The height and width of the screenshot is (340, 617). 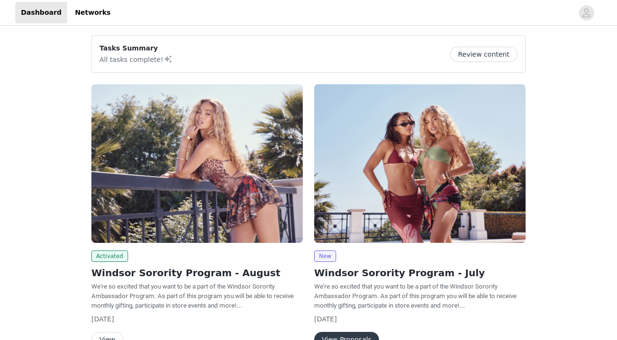 I want to click on span: Activated, so click(x=110, y=256).